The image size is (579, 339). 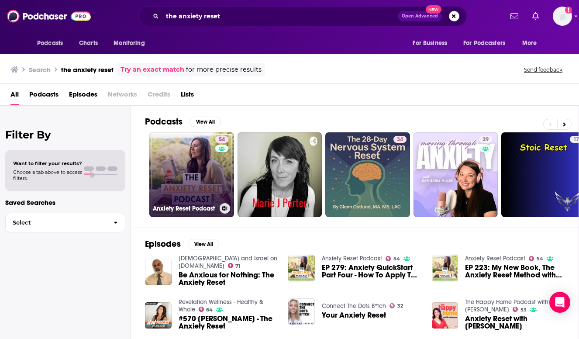 I want to click on span: Be Anxious for Nothing: The Anxiety Reset, so click(x=228, y=278).